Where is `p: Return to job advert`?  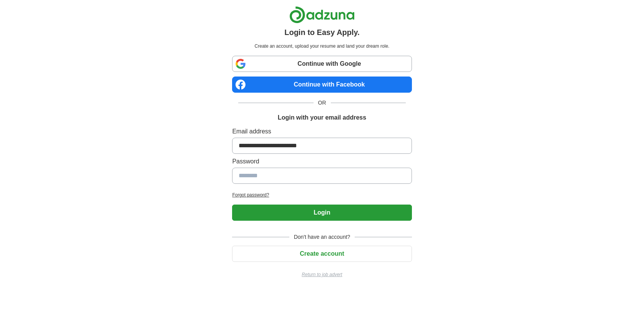 p: Return to job advert is located at coordinates (321, 274).